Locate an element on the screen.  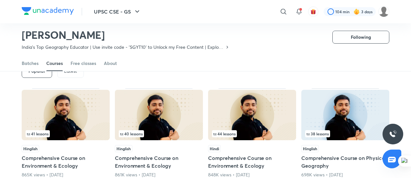
img: streak is located at coordinates (357, 12).